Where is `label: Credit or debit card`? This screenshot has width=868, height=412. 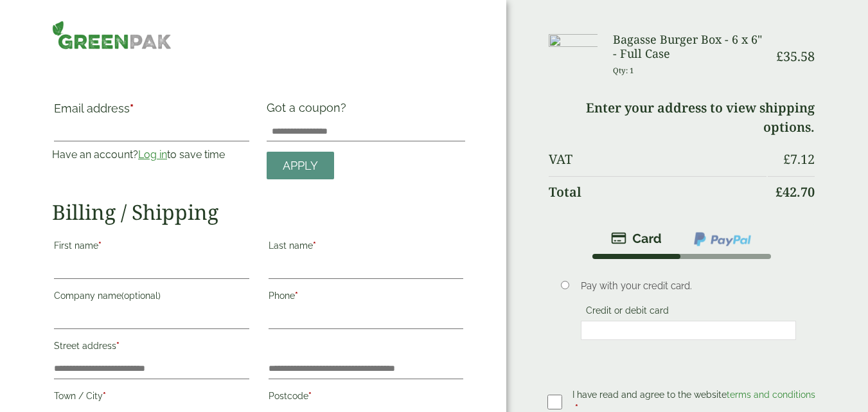
label: Credit or debit card is located at coordinates (627, 312).